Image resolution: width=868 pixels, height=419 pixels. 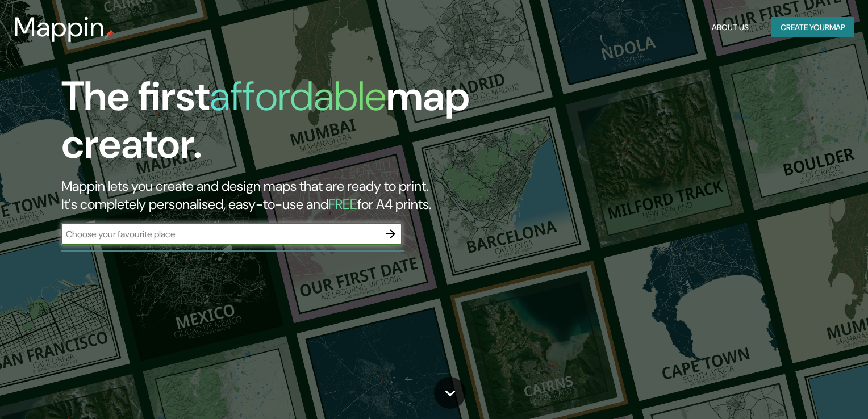 What do you see at coordinates (278, 195) in the screenshot?
I see `h2: Mappin lets you create and design maps that are ready to print. It's completely personalised, eas...` at bounding box center [278, 195].